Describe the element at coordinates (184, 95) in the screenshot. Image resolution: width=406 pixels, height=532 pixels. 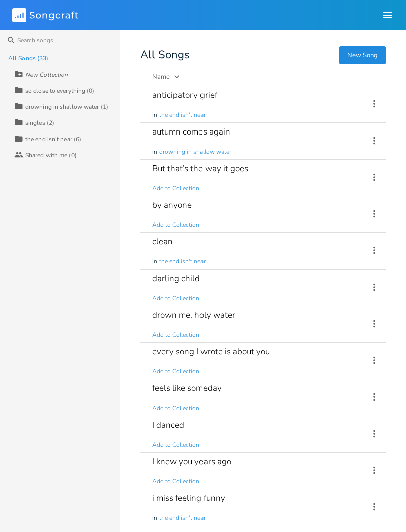
I see `div: anticipatory grief` at that location.